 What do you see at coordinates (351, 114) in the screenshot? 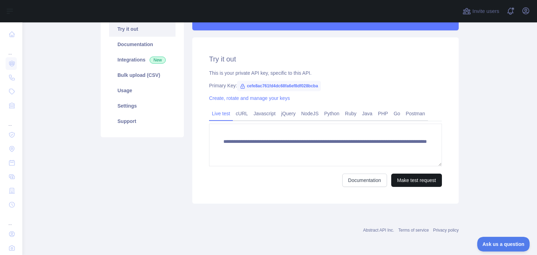
I see `a: Ruby` at bounding box center [351, 114].